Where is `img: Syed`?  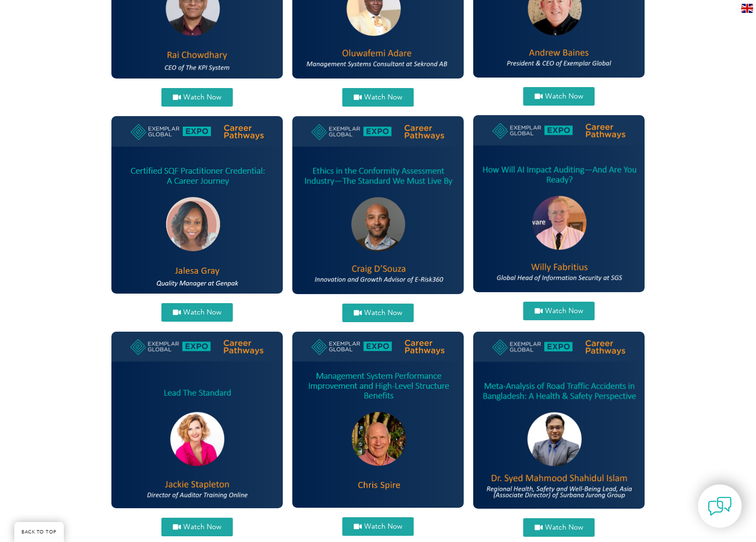
img: Syed is located at coordinates (559, 420).